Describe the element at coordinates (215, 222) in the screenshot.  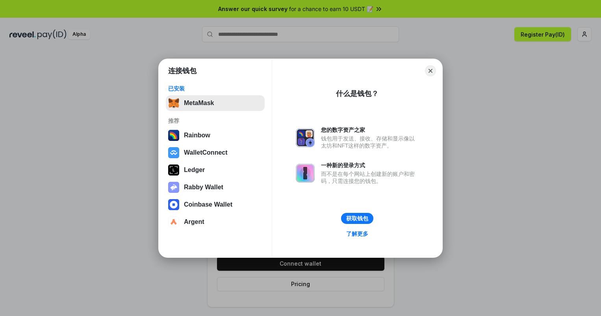
I see `button: Argent` at that location.